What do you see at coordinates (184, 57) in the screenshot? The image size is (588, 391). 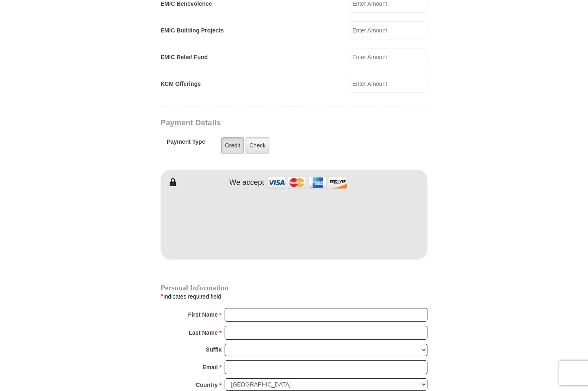 I see `label: EMIC Relief Fund` at bounding box center [184, 57].